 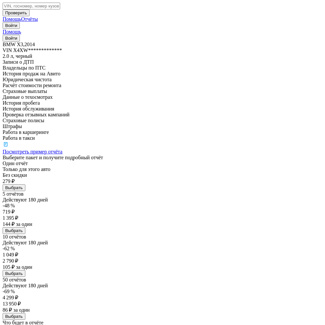 What do you see at coordinates (29, 19) in the screenshot?
I see `span: Отчёты` at bounding box center [29, 19].